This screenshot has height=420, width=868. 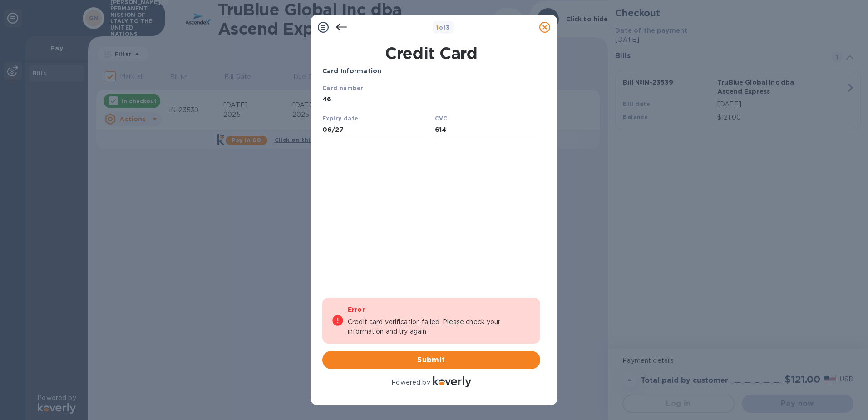 I want to click on p: Powered by, so click(x=411, y=382).